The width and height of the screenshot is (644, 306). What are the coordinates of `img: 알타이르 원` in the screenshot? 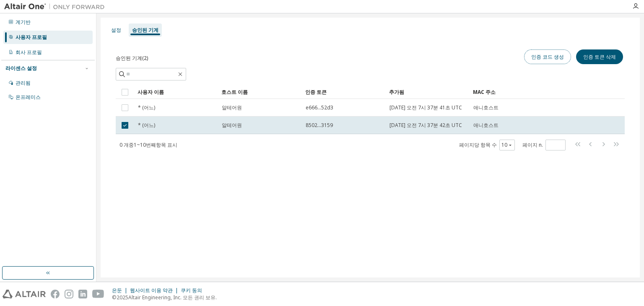 It's located at (56, 7).